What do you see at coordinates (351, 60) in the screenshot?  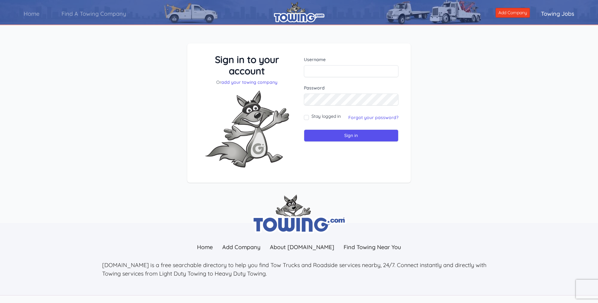 I see `label: Username` at bounding box center [351, 60].